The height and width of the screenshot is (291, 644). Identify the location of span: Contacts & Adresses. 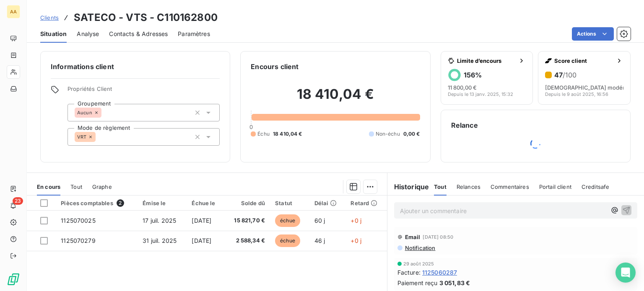
(138, 34).